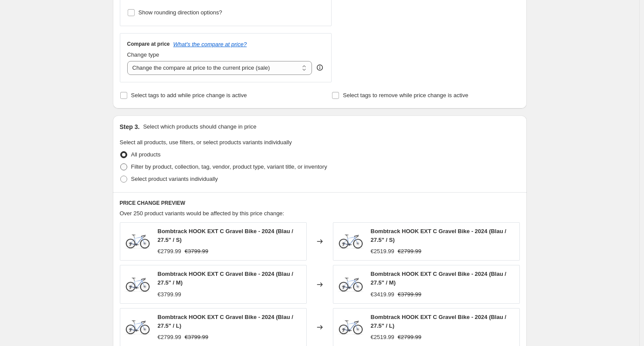 This screenshot has width=644, height=346. I want to click on span: Change type, so click(144, 55).